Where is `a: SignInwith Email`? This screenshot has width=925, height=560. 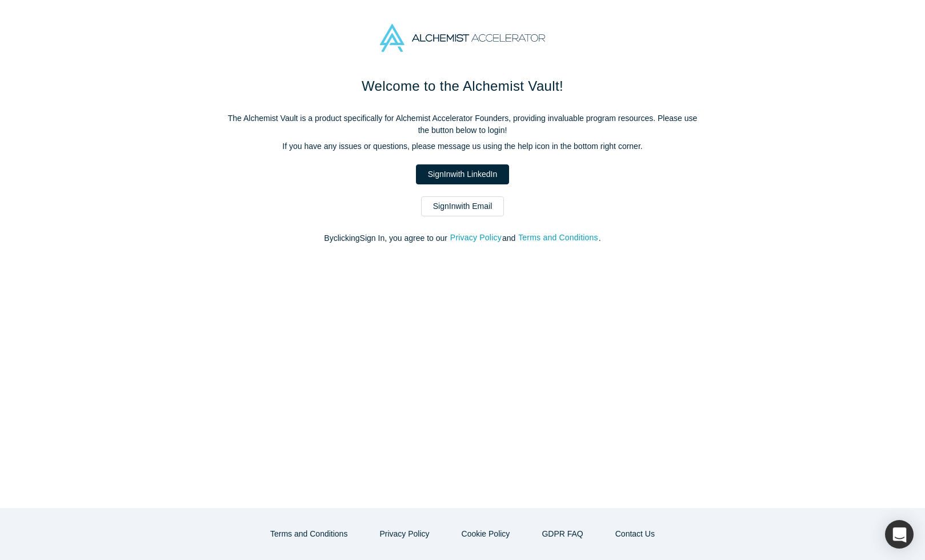
a: SignInwith Email is located at coordinates (463, 206).